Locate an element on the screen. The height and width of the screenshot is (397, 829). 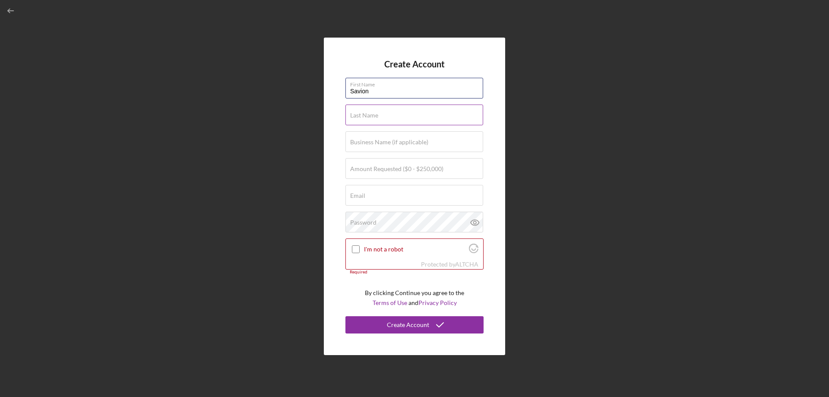
div: Create Account is located at coordinates (408, 325).